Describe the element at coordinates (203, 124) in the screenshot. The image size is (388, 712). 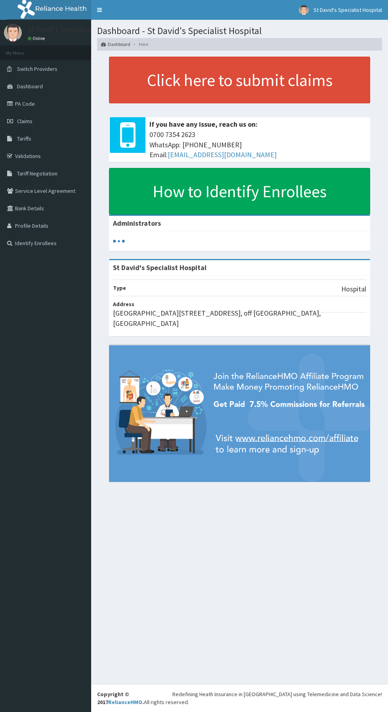
I see `b: If you have any issue, reach us on:` at that location.